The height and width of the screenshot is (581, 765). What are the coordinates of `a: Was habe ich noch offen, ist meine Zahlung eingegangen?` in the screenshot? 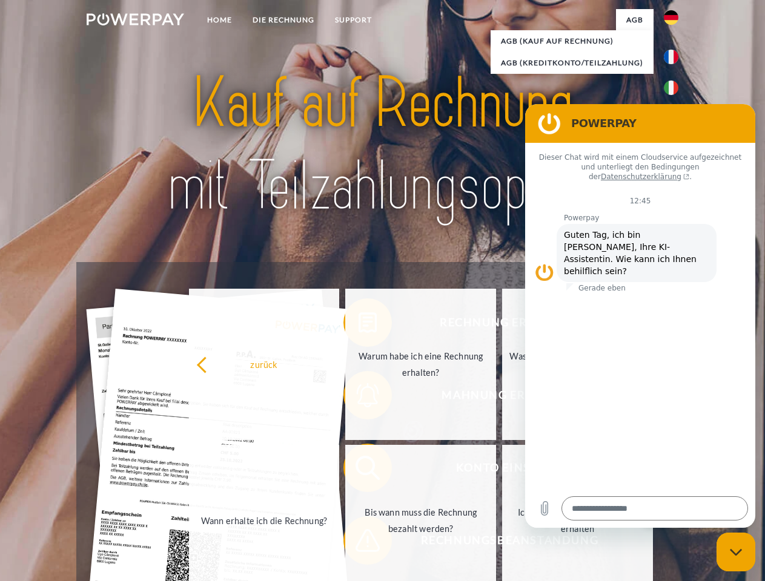 It's located at (577, 365).